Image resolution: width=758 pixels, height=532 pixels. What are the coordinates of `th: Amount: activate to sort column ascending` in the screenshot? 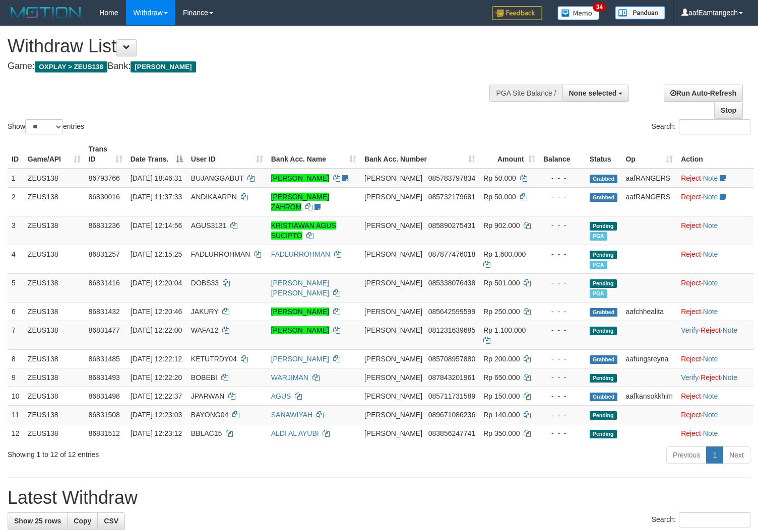 It's located at (509, 154).